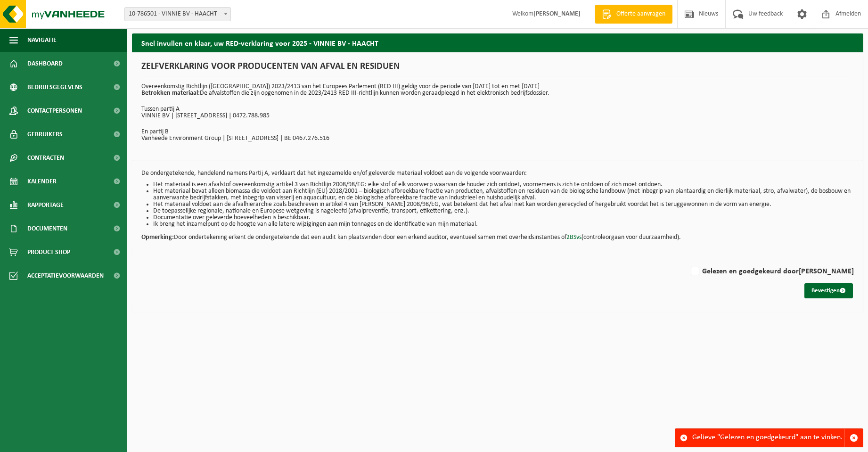 The height and width of the screenshot is (452, 868). I want to click on a: 2BSvs, so click(574, 237).